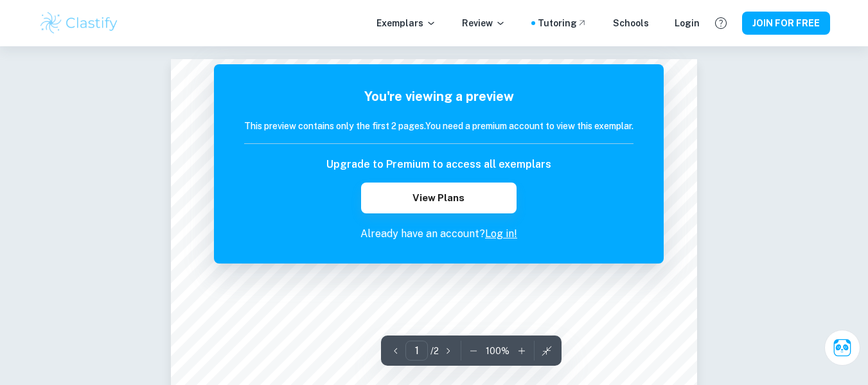  I want to click on h6: This preview contains only the first 2 pages. You need a premium account to view this exemplar., so click(439, 126).